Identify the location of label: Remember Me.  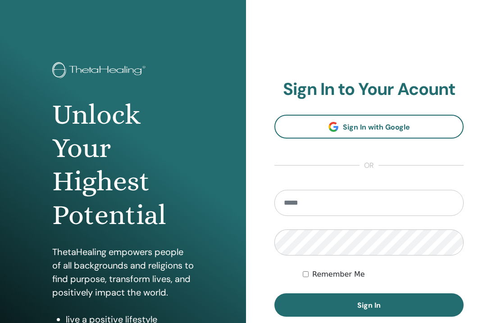
(338, 275).